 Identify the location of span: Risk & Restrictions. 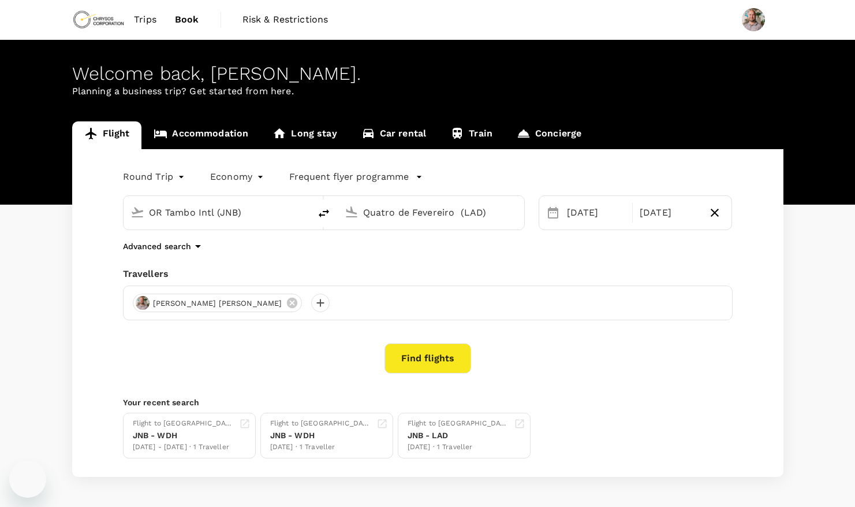
(285, 20).